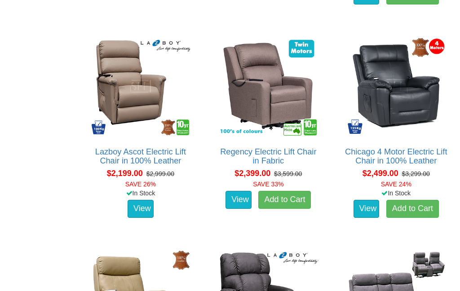 The width and height of the screenshot is (460, 291). Describe the element at coordinates (268, 184) in the screenshot. I see `font: SAVE 33%` at that location.